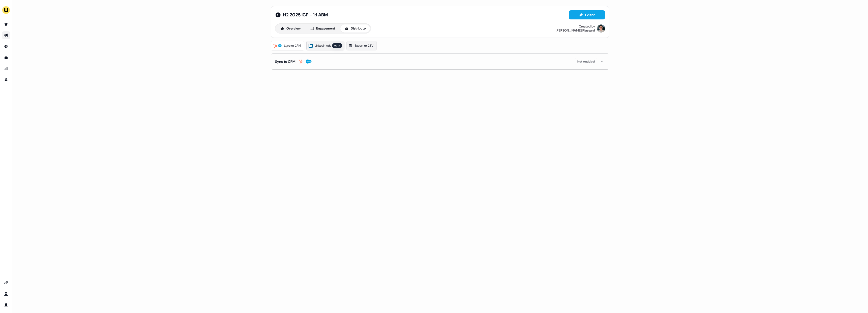 This screenshot has width=868, height=313. Describe the element at coordinates (586, 61) in the screenshot. I see `span: Not enabled` at that location.